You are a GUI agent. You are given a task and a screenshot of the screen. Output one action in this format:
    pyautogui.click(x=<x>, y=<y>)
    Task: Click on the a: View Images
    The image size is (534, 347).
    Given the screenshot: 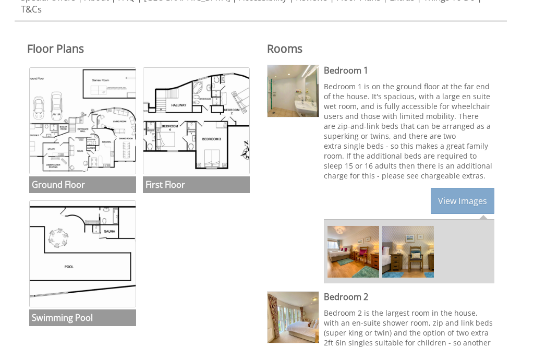 What is the action you would take?
    pyautogui.click(x=463, y=201)
    